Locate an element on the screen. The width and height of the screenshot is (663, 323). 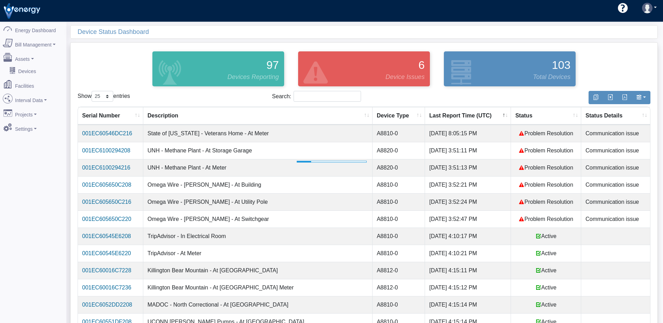
td: UNH - Methane Plant - At Meter is located at coordinates (258, 168).